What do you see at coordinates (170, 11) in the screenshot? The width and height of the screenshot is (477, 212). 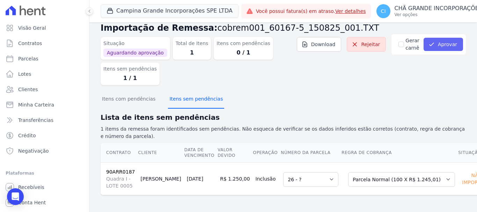 I see `button: Campina Grande Incorporações SPE LTDA` at bounding box center [170, 11].